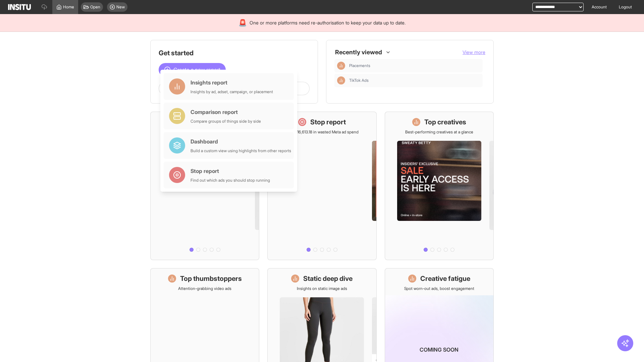 The height and width of the screenshot is (362, 644). What do you see at coordinates (68, 7) in the screenshot?
I see `span: Home` at bounding box center [68, 7].